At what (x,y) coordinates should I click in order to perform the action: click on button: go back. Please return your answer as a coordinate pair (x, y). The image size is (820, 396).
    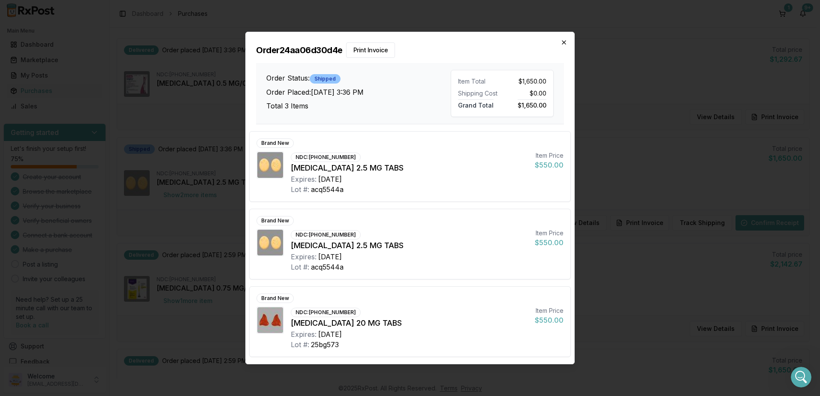
    Looking at the image, I should click on (14, 12).